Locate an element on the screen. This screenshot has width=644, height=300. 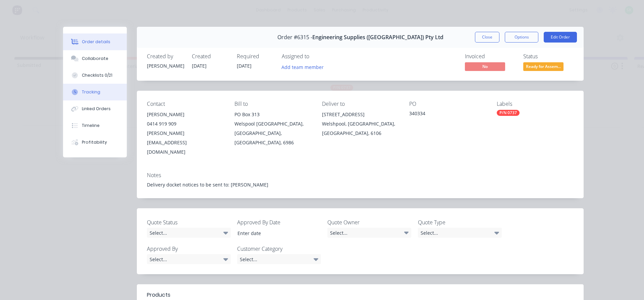
button: Close is located at coordinates (487, 37).